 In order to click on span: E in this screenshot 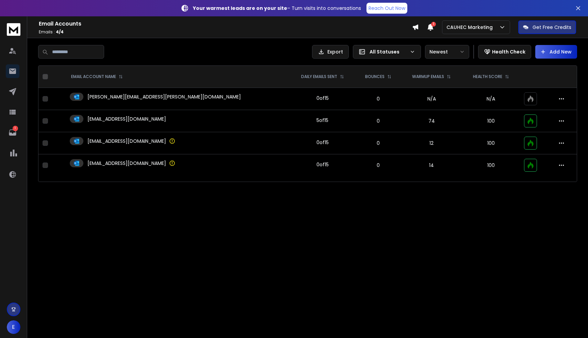, I will do `click(14, 327)`.